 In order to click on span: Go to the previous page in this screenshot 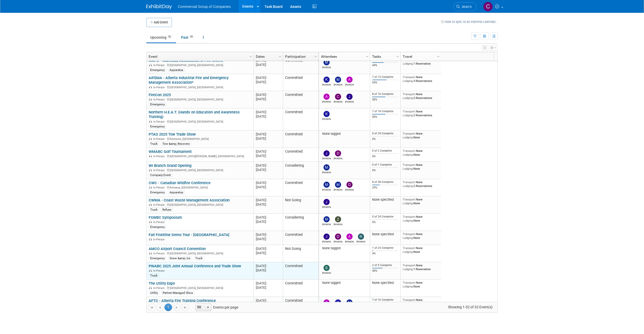, I will do `click(160, 307)`.